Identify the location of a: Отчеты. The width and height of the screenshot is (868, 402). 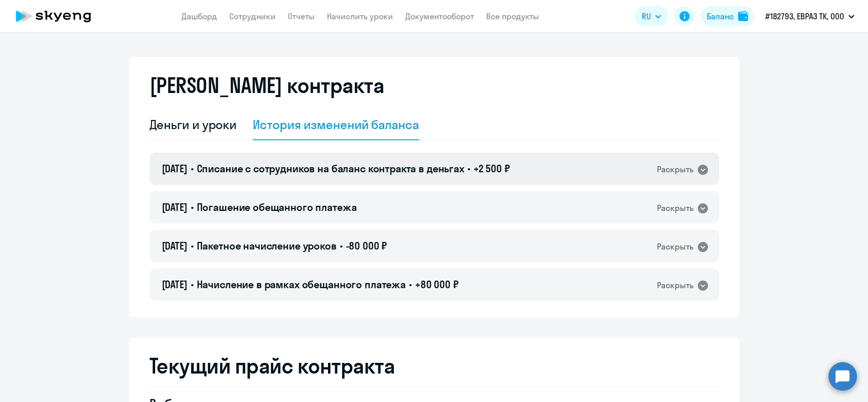
(301, 17).